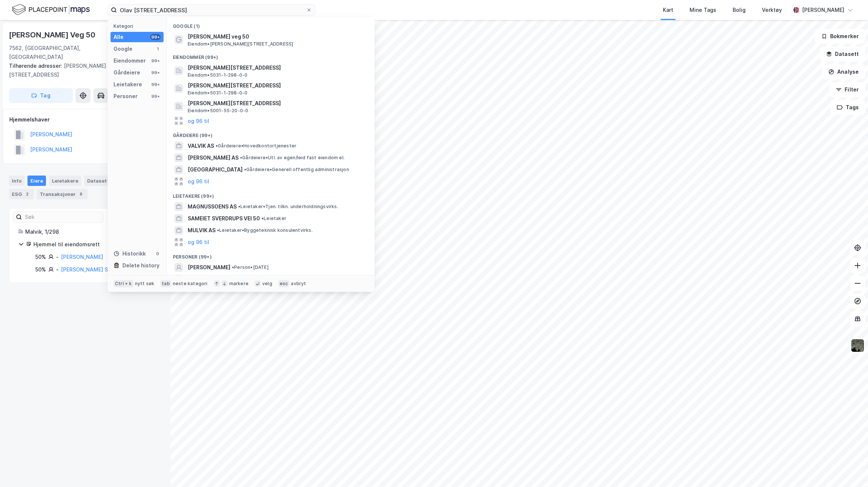  Describe the element at coordinates (92, 244) in the screenshot. I see `div: Hjemmel til eiendomsrett` at that location.